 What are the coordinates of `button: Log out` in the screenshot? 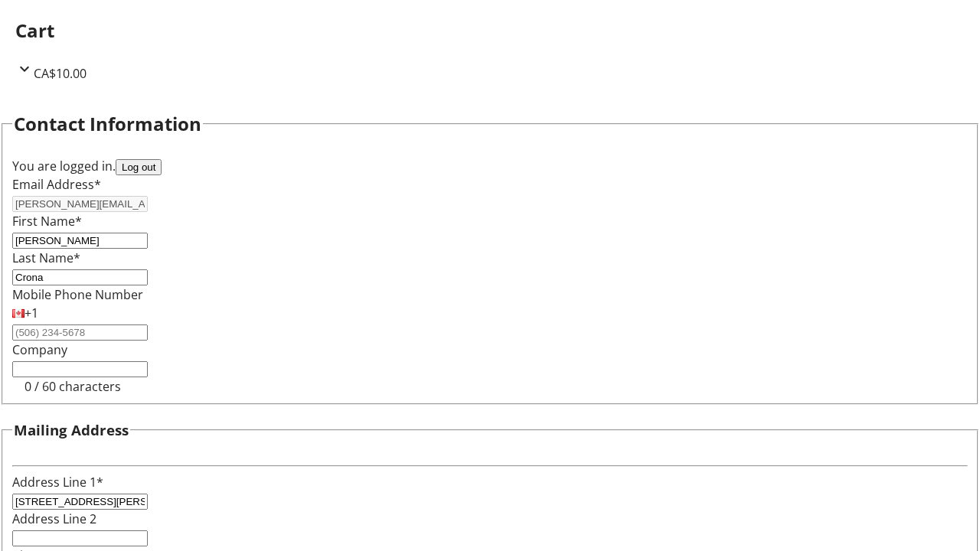 It's located at (138, 167).